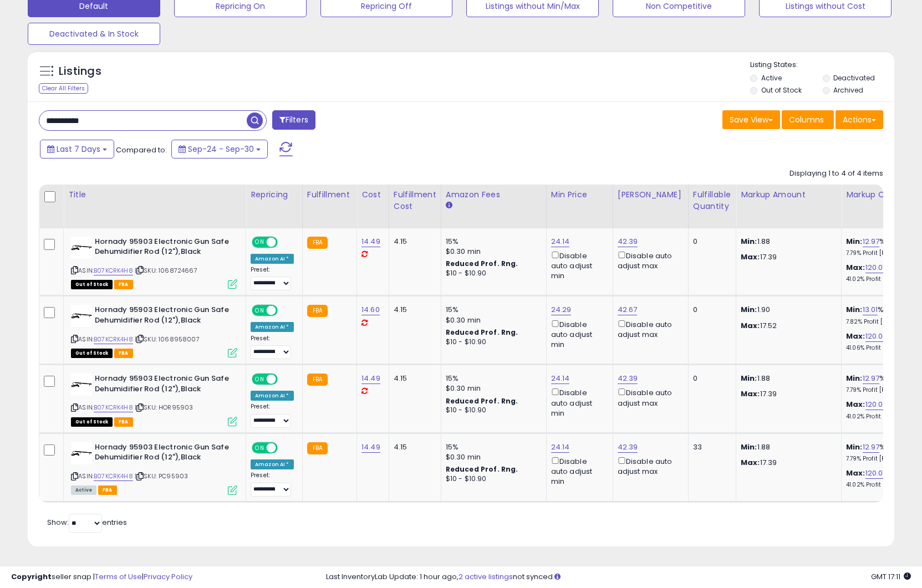 The height and width of the screenshot is (588, 922). Describe the element at coordinates (787, 310) in the screenshot. I see `p: 1.90` at that location.